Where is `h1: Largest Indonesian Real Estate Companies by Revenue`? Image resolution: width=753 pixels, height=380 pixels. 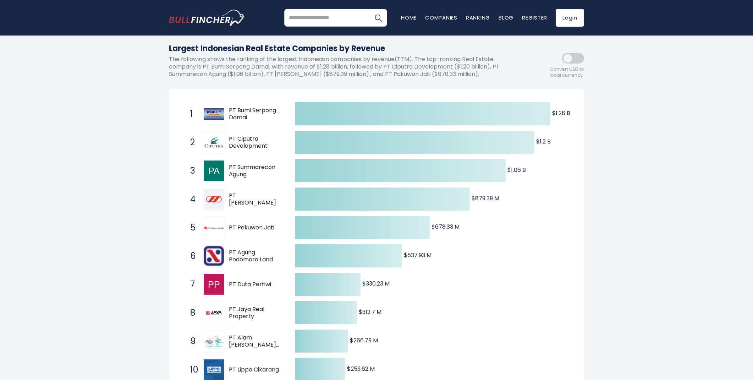 h1: Largest Indonesian Real Estate Companies by Revenue is located at coordinates (345, 48).